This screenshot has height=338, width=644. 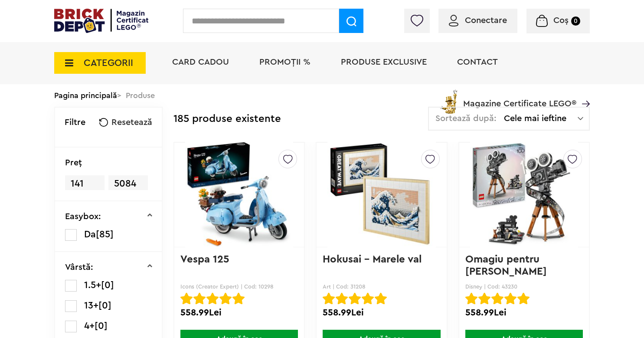 What do you see at coordinates (524, 287) in the screenshot?
I see `p: Disney | Cod: 43230` at bounding box center [524, 287].